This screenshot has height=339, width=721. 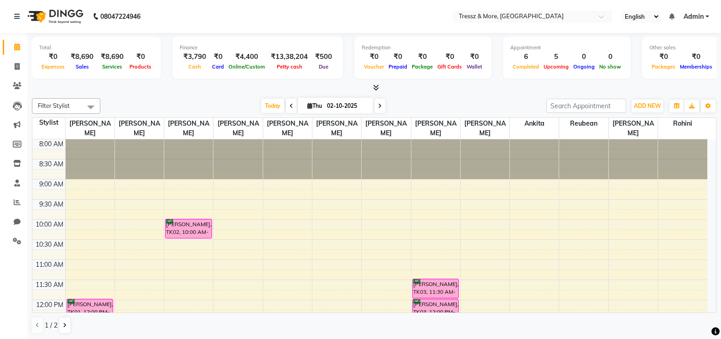 I want to click on div: 8:00 AM, so click(x=51, y=144).